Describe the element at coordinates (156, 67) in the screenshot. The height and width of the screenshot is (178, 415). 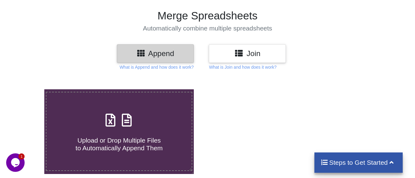
I see `p: What is Append and how does it work?` at that location.